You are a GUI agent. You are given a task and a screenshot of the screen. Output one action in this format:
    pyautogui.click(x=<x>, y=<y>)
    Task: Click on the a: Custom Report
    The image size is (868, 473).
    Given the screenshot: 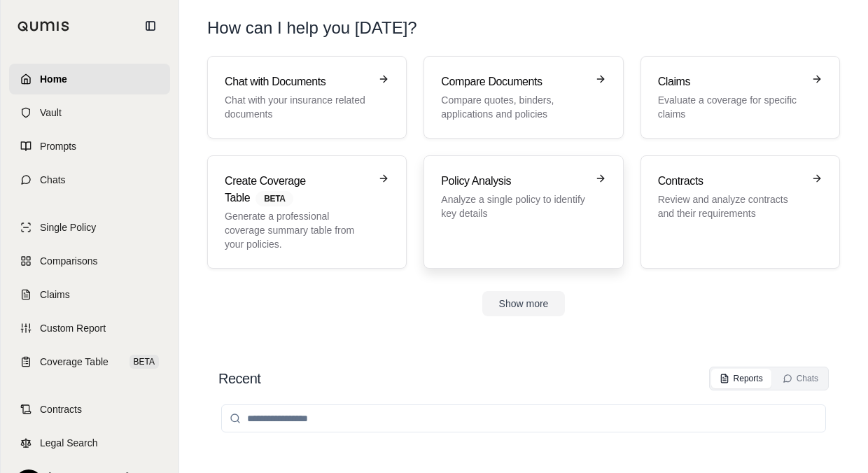 What is the action you would take?
    pyautogui.click(x=90, y=328)
    